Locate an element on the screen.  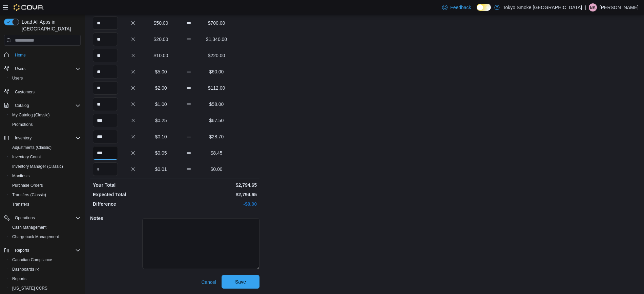
a: Customers is located at coordinates (25, 92).